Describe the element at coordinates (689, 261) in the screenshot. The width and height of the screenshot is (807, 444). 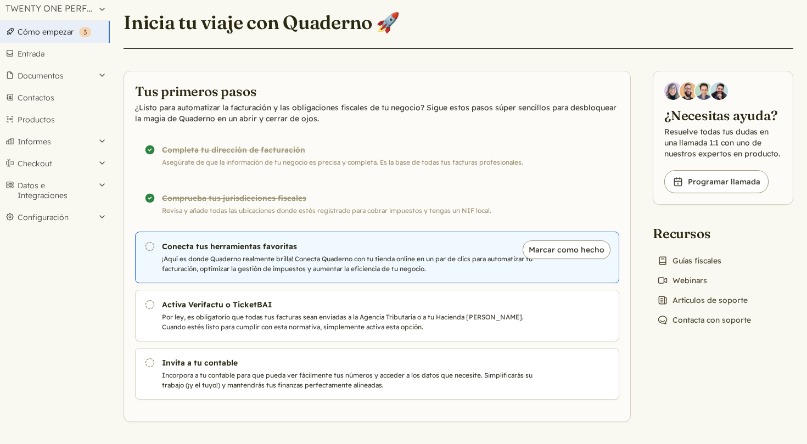
I see `a: Guías fiscales` at that location.